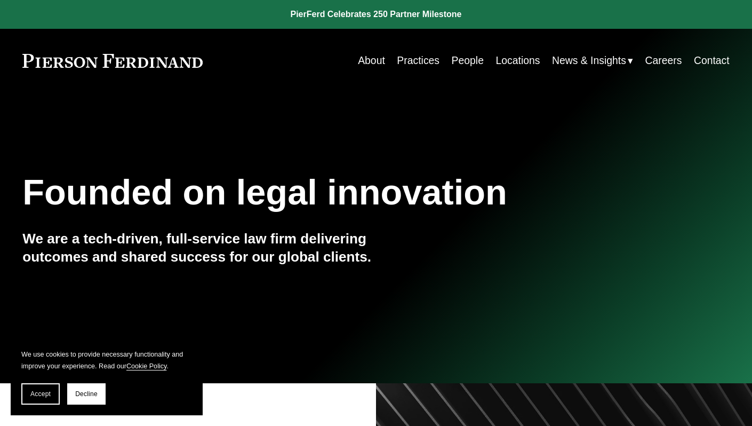 The image size is (752, 426). I want to click on h1: Founded on legal innovation, so click(317, 192).